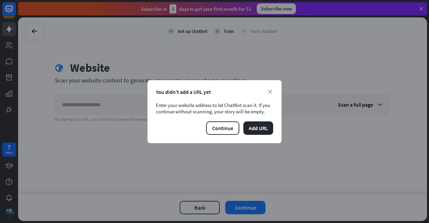 The width and height of the screenshot is (429, 223). I want to click on button: Continue, so click(222, 128).